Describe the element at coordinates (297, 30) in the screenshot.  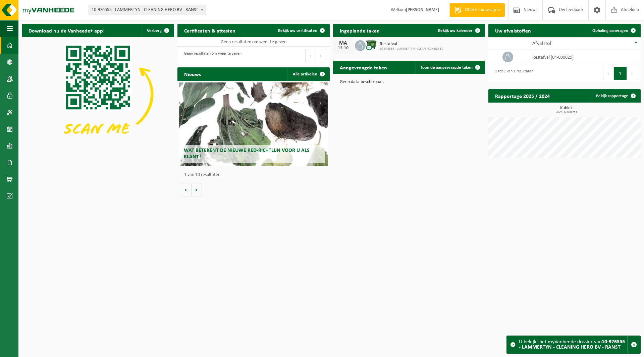
I see `span: Bekijk uw certificaten` at that location.